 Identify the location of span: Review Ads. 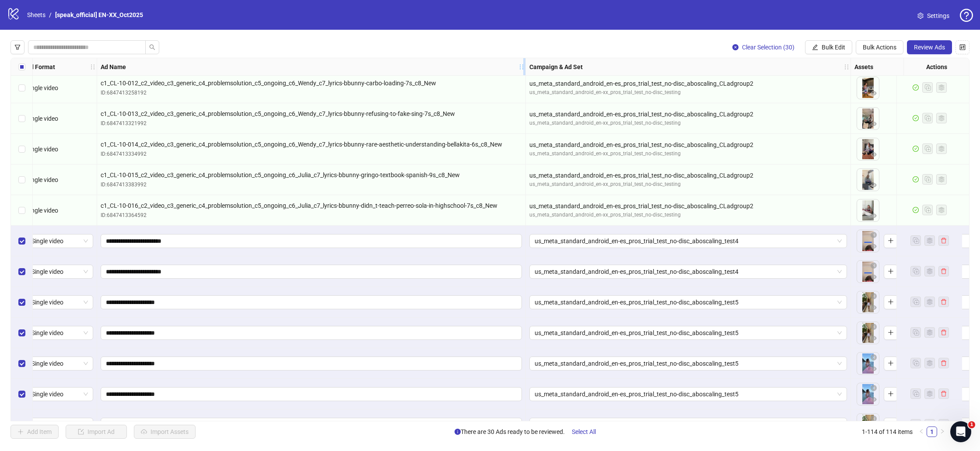
(929, 47).